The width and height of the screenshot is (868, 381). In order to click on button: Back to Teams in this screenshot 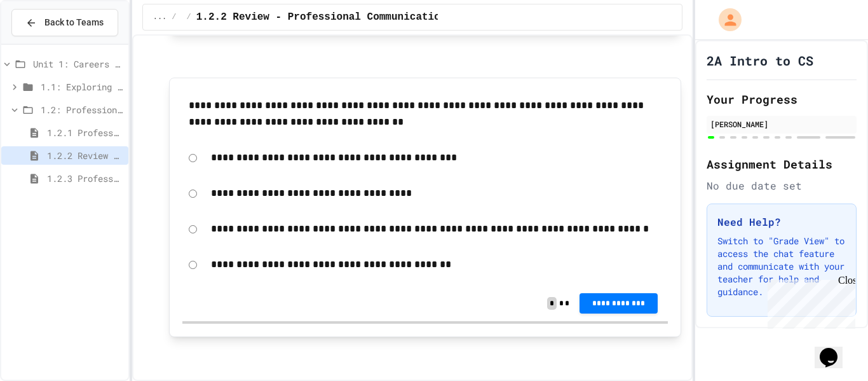, I will do `click(65, 22)`.